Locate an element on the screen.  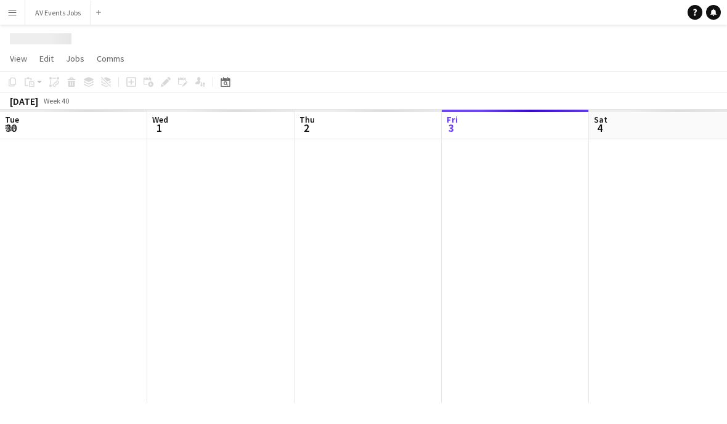
span: Tue is located at coordinates (12, 119).